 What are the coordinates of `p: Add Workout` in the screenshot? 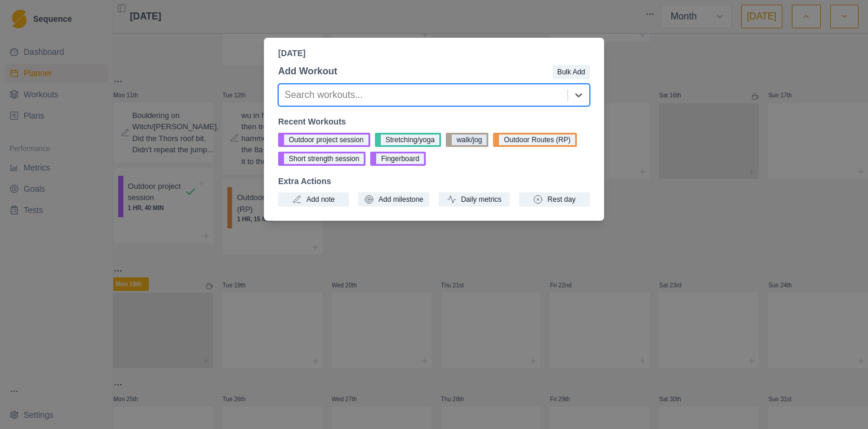 It's located at (307, 72).